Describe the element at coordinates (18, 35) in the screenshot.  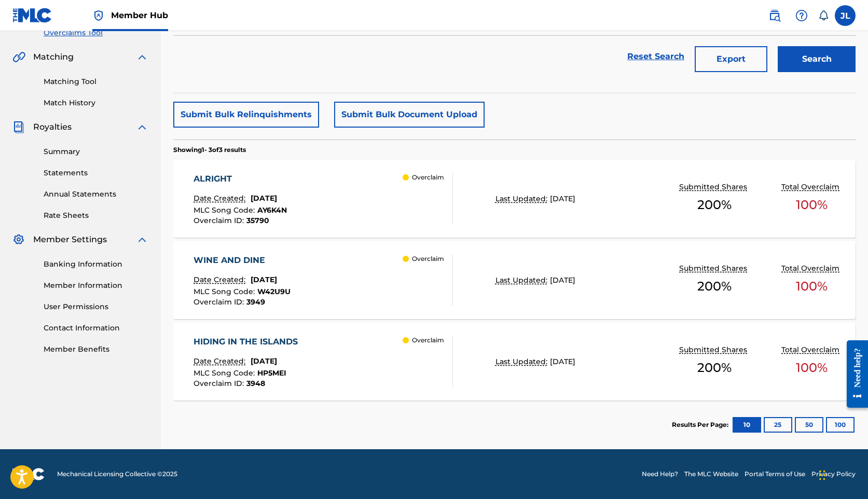
I see `div: Need help?` at that location.